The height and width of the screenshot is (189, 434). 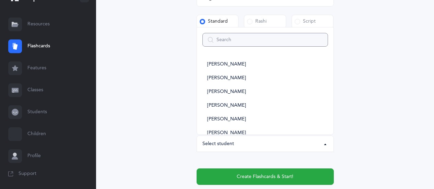 What do you see at coordinates (305, 22) in the screenshot?
I see `div: Script` at bounding box center [305, 22].